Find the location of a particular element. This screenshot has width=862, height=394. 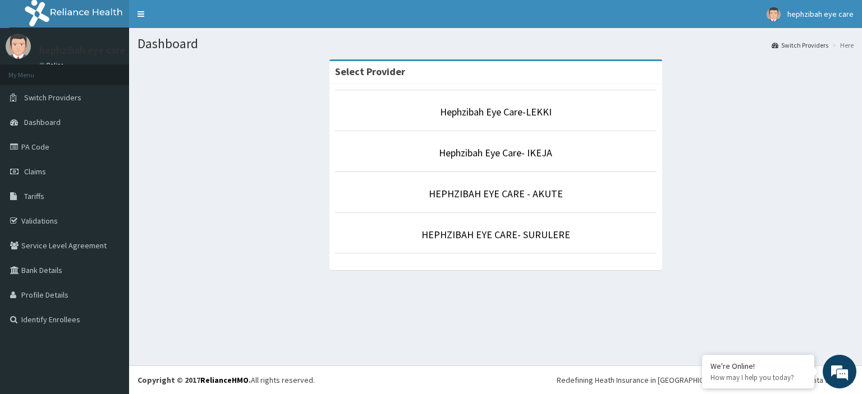

a: Online is located at coordinates (53, 65).